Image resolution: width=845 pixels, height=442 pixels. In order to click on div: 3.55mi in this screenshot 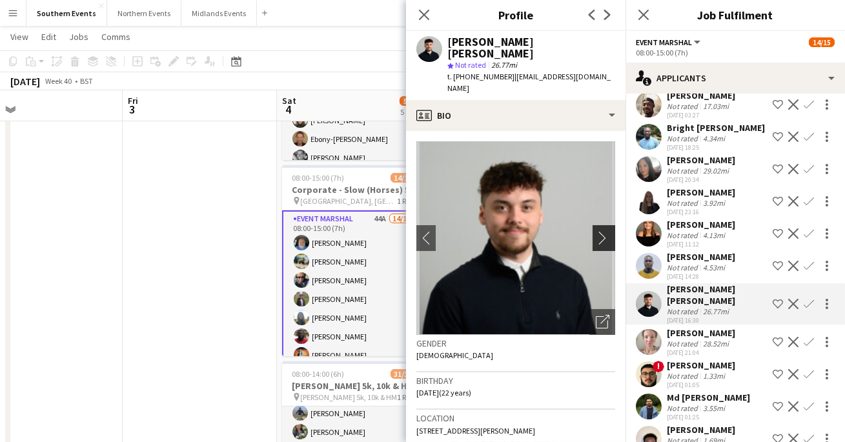, I will do `click(714, 408)`.